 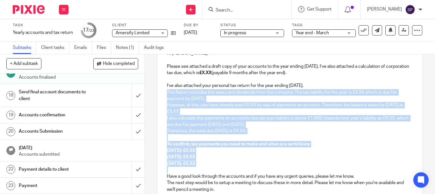 I want to click on h1: Accounts Submission, so click(x=54, y=131).